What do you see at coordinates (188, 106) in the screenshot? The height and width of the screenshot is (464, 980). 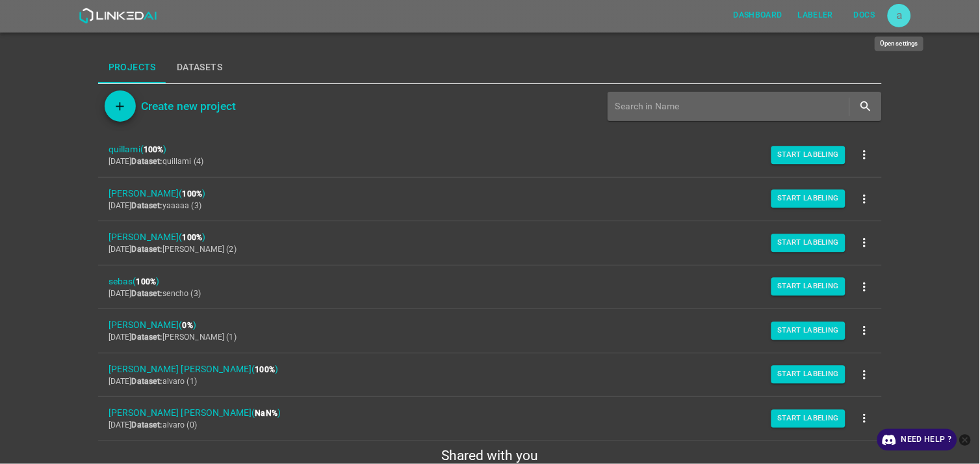 I see `h6: Create new project` at bounding box center [188, 106].